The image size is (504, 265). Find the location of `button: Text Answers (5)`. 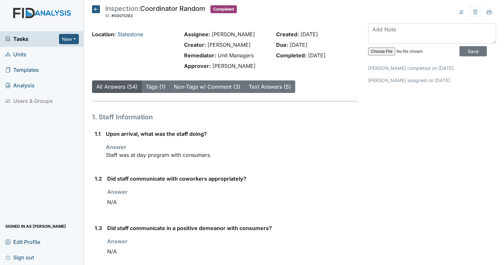

button: Text Answers (5) is located at coordinates (270, 87).